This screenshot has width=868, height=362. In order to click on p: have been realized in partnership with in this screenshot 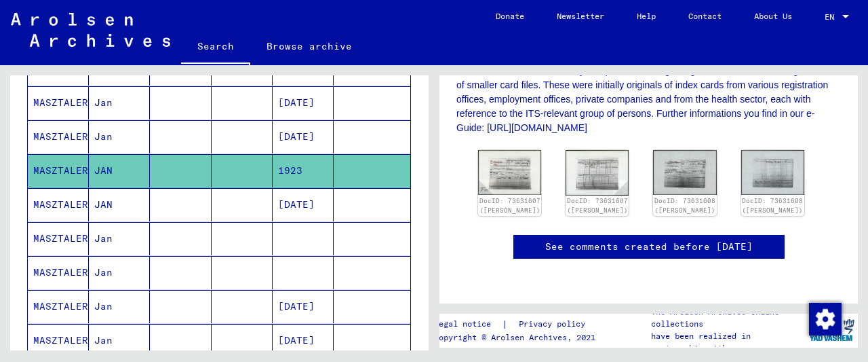, I will do `click(728, 342)`.